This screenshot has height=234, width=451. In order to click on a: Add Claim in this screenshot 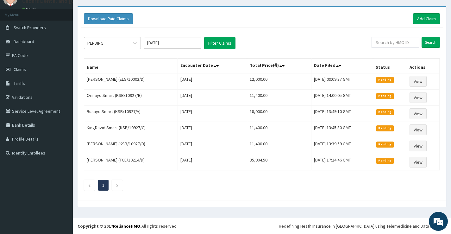, I will do `click(427, 19)`.